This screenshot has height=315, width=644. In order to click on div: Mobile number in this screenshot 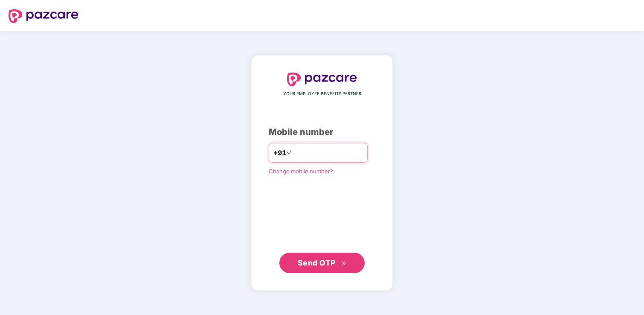, I will do `click(322, 132)`.